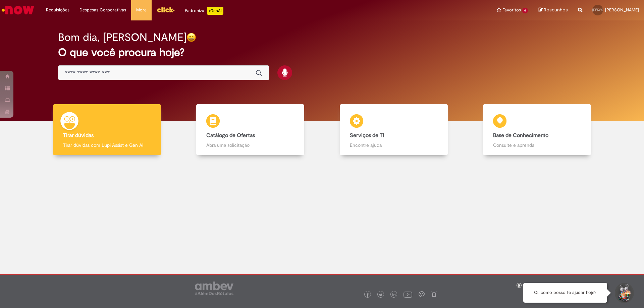 Image resolution: width=644 pixels, height=308 pixels. Describe the element at coordinates (368, 295) in the screenshot. I see `img: logo_footer_facebook.png` at that location.